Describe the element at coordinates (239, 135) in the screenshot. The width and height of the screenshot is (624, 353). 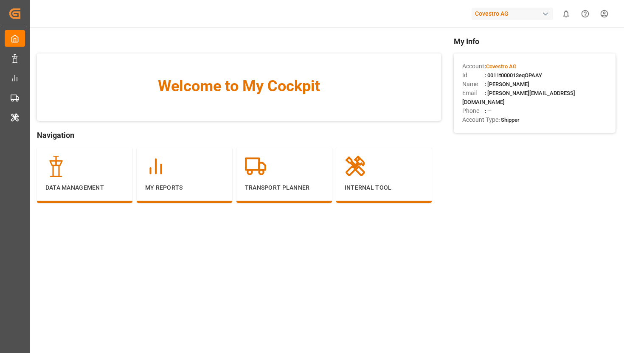
I see `span: Navigation` at that location.